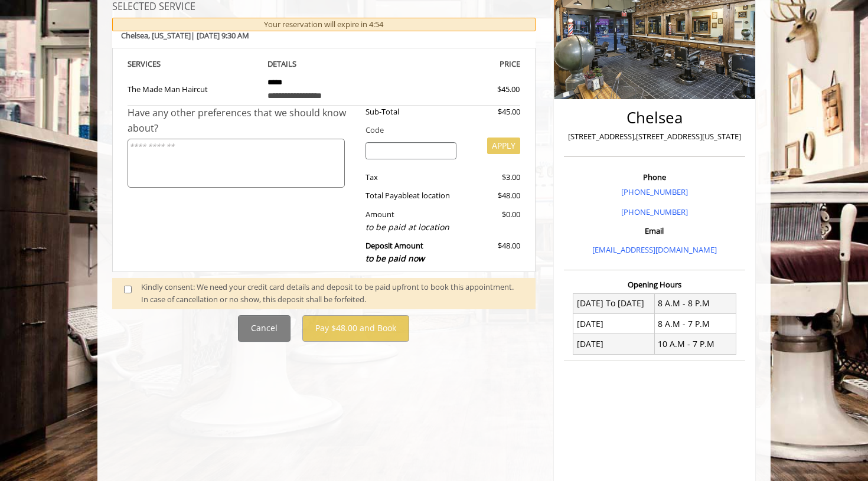 This screenshot has width=868, height=481. Describe the element at coordinates (695, 344) in the screenshot. I see `td: 10 A.M - 7 P.M` at that location.